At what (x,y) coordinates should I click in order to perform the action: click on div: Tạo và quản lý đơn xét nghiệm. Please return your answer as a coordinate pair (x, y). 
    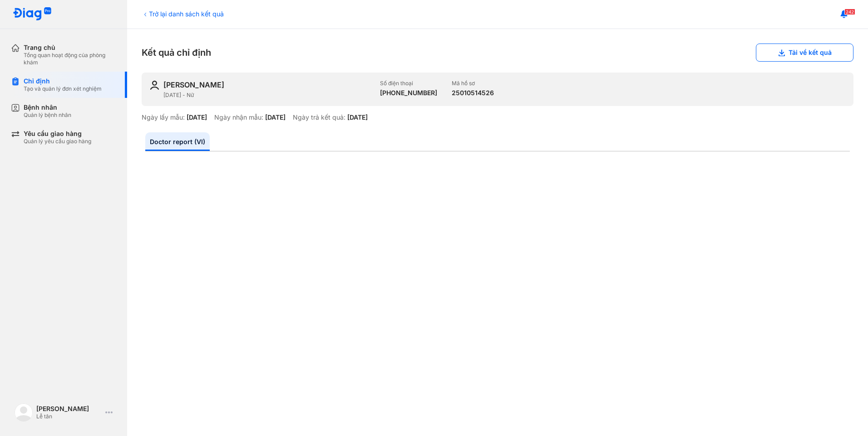
    Looking at the image, I should click on (63, 89).